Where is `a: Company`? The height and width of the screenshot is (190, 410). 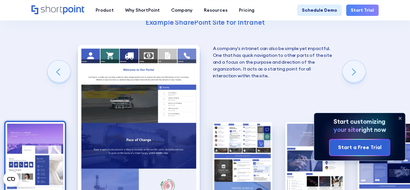
a: Company is located at coordinates (181, 10).